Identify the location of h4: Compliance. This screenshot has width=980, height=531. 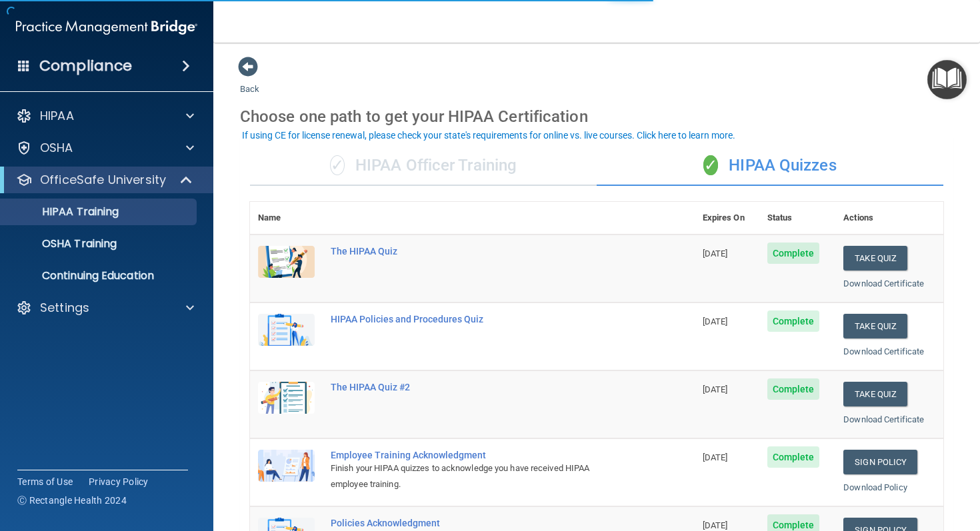
(85, 66).